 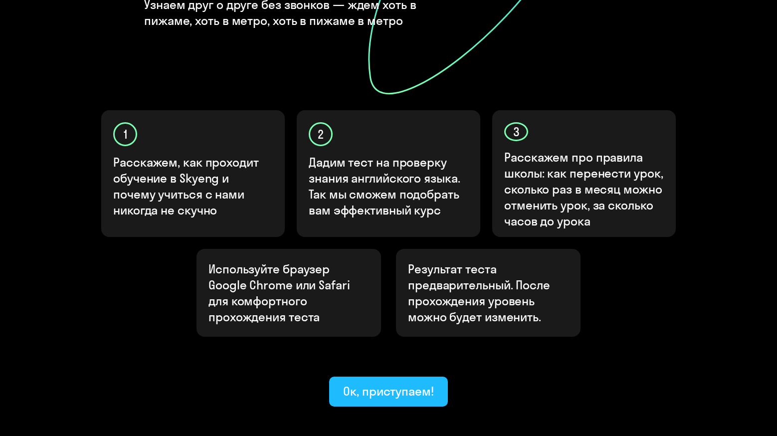 What do you see at coordinates (584, 189) in the screenshot?
I see `p: Расскажем про правила школы: как перенести урок, сколько раз в месяц можно отменить урок, за скол...` at bounding box center [584, 189].